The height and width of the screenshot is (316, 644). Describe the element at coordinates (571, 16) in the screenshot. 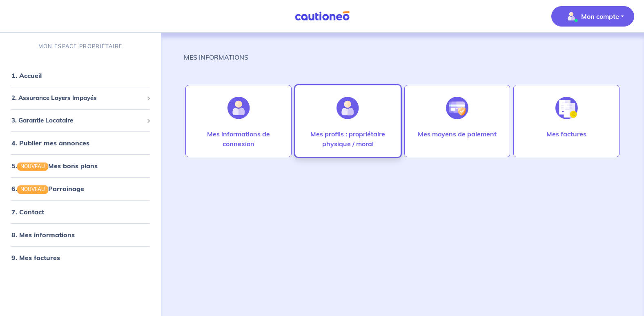

I see `img: illu_account_valid_menu.svg` at that location.